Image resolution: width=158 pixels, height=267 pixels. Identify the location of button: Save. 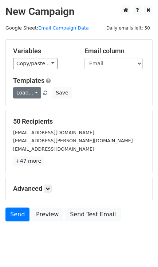
(62, 93).